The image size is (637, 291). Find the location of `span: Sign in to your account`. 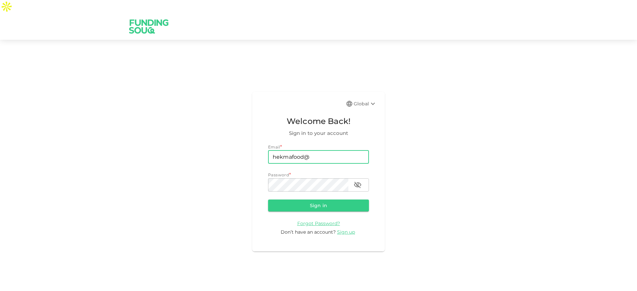

span: Sign in to your account is located at coordinates (319, 133).